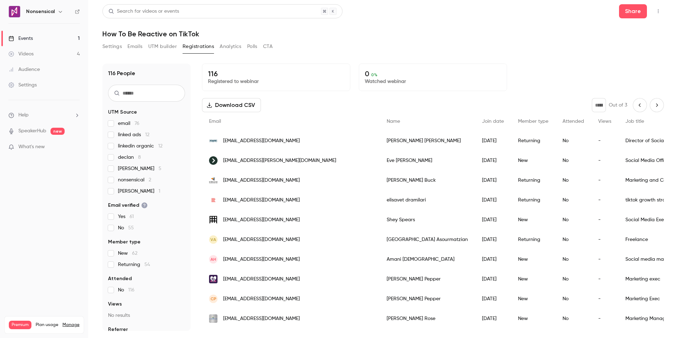 The width and height of the screenshot is (678, 338). Describe the element at coordinates (276, 82) in the screenshot. I see `p: Registered to webinar` at that location.